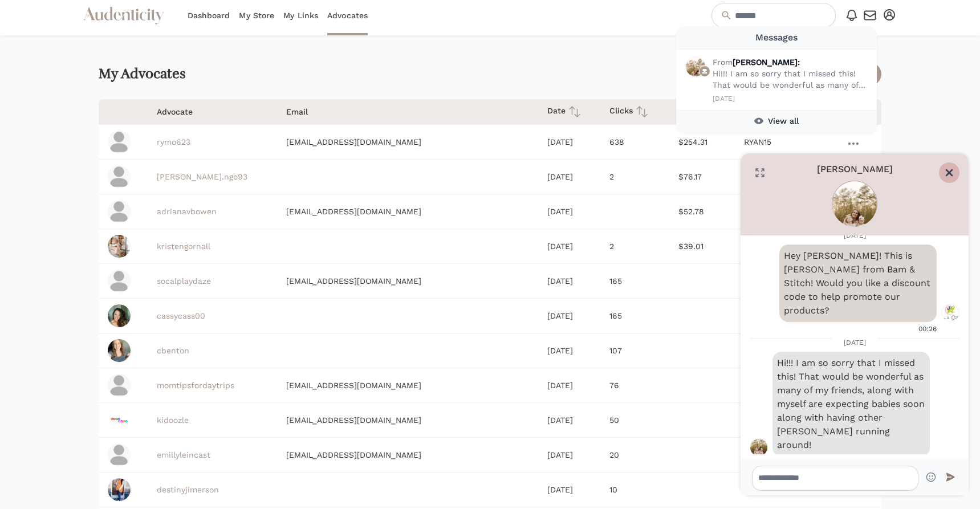  What do you see at coordinates (776, 121) in the screenshot?
I see `a: View all` at bounding box center [776, 121].